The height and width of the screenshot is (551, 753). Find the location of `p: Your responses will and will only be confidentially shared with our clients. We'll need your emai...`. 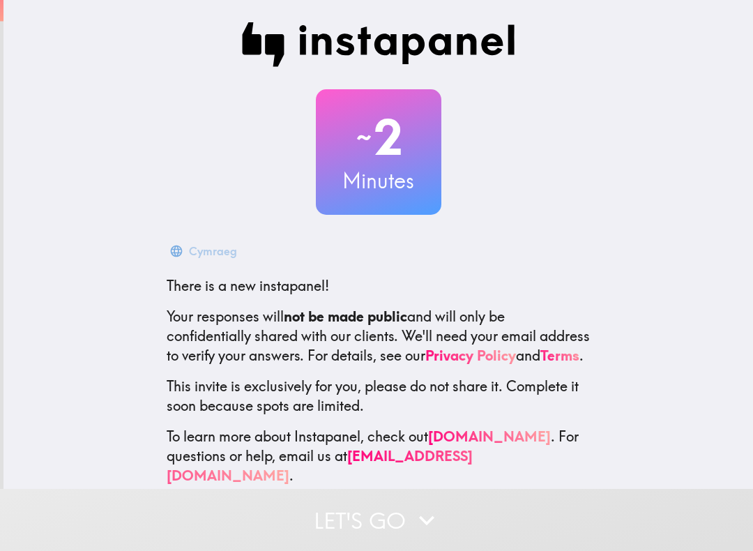

p: Your responses will and will only be confidentially shared with our clients. We'll need your emai... is located at coordinates (379, 336).